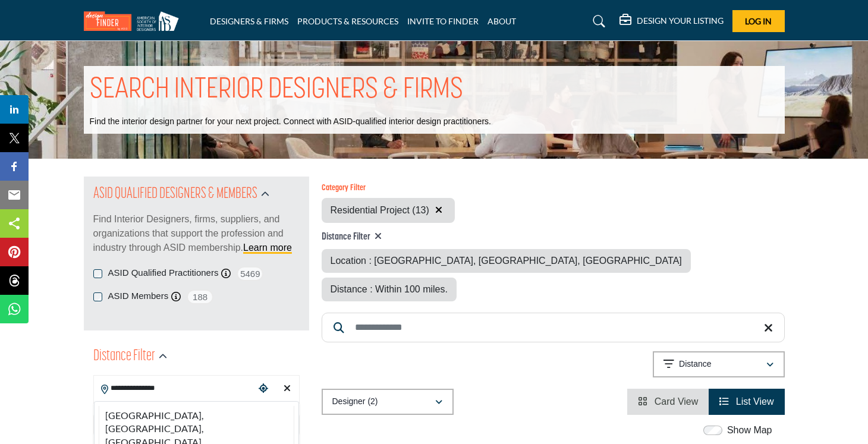 The image size is (868, 444). Describe the element at coordinates (671, 21) in the screenshot. I see `div: DESIGN YOUR LISTING` at that location.